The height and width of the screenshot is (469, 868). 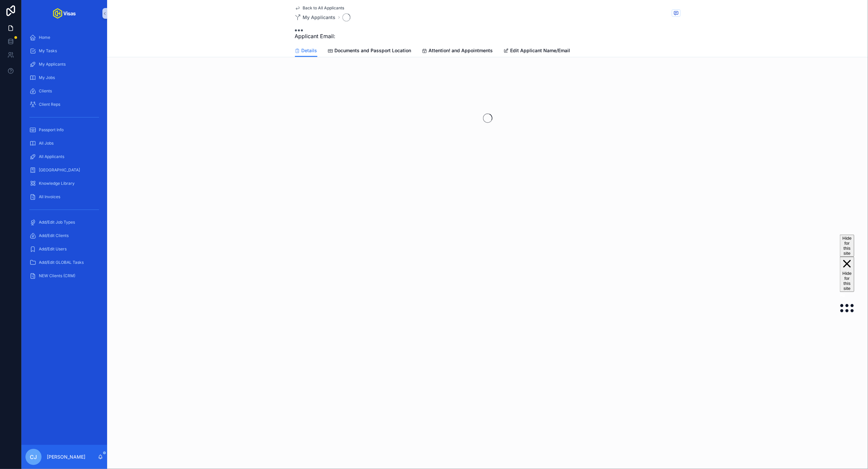 I want to click on a: All Applicants, so click(x=64, y=157).